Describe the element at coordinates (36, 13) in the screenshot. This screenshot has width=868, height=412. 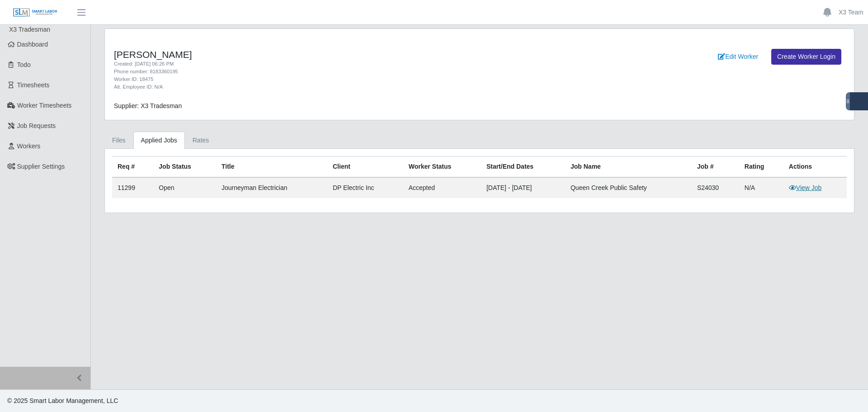
I see `img: SLM Logo` at that location.